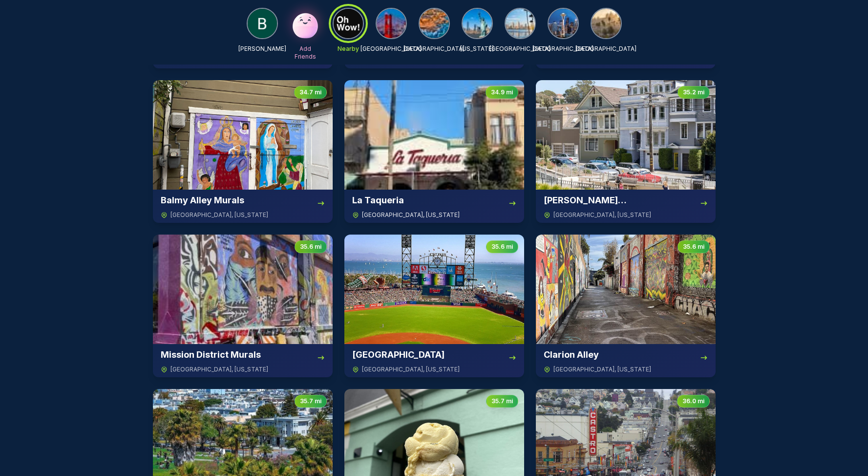 The image size is (868, 476). I want to click on img: San Diego, so click(520, 23).